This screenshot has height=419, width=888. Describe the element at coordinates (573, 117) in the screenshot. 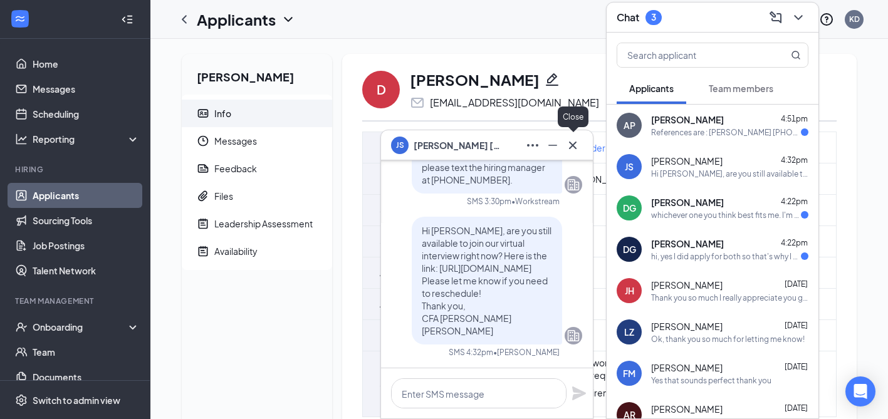

I see `div: Close` at that location.